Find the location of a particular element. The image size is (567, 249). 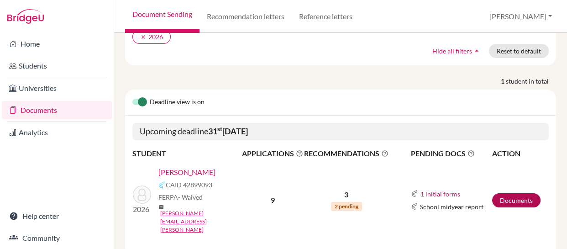

span: CAID 42899093 is located at coordinates (189, 184).